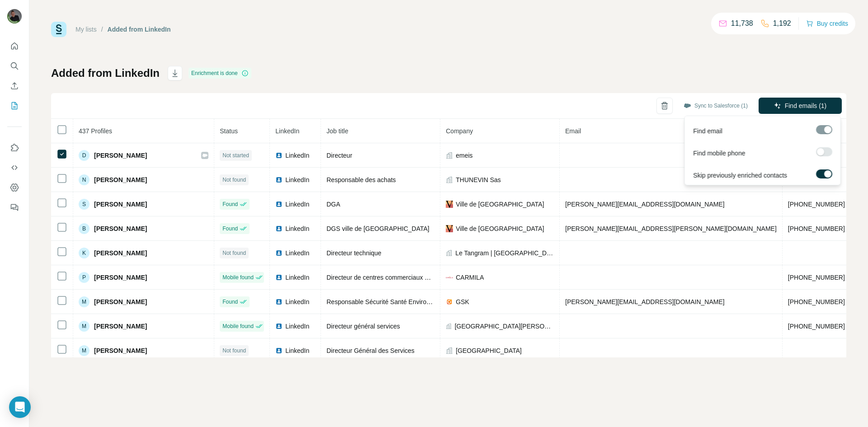  Describe the element at coordinates (361, 180) in the screenshot. I see `span: Responsable des achats` at that location.